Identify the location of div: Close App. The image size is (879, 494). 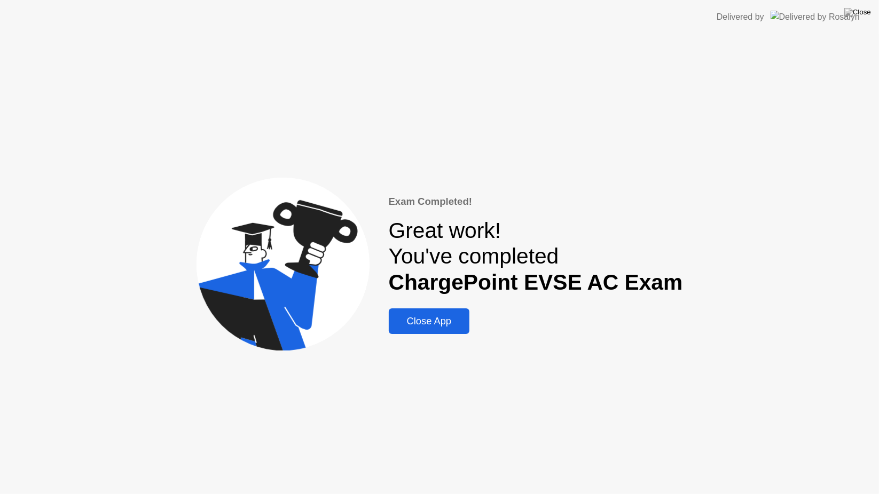
(429, 321).